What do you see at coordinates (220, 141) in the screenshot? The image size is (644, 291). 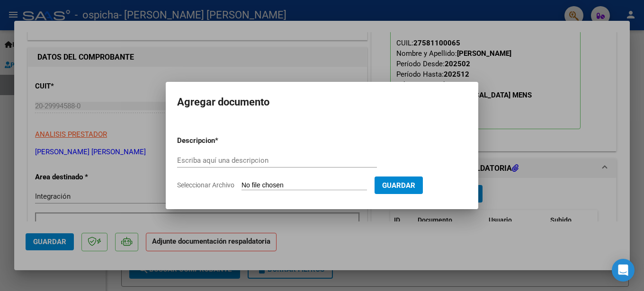 I see `p: Descripcion` at bounding box center [220, 141].